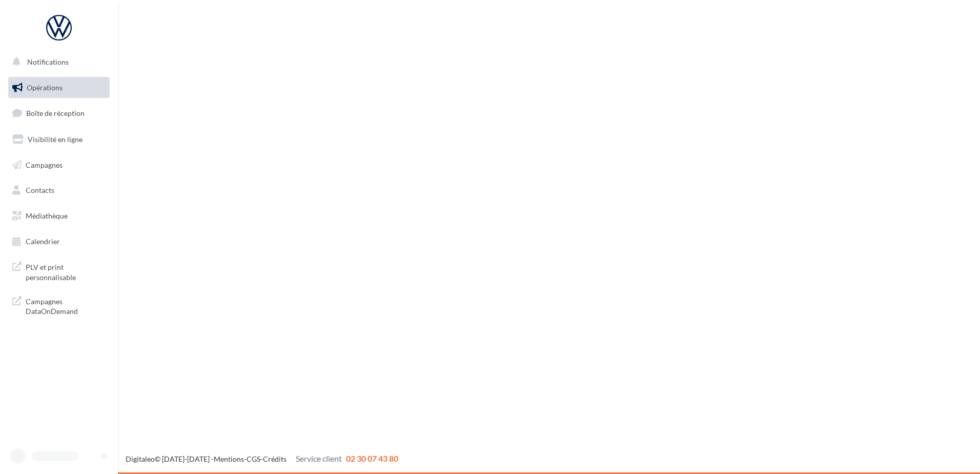 This screenshot has height=474, width=980. What do you see at coordinates (275, 458) in the screenshot?
I see `a: Crédits` at bounding box center [275, 458].